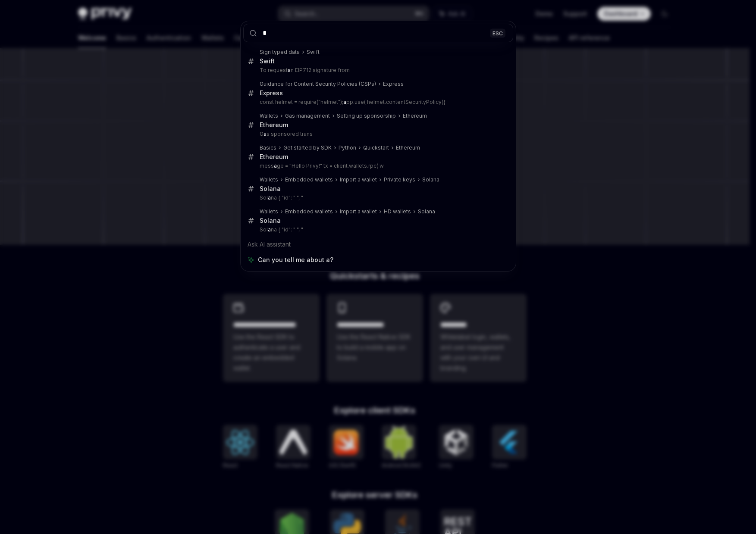 This screenshot has height=534, width=756. I want to click on div: Ask AI assistant, so click(378, 244).